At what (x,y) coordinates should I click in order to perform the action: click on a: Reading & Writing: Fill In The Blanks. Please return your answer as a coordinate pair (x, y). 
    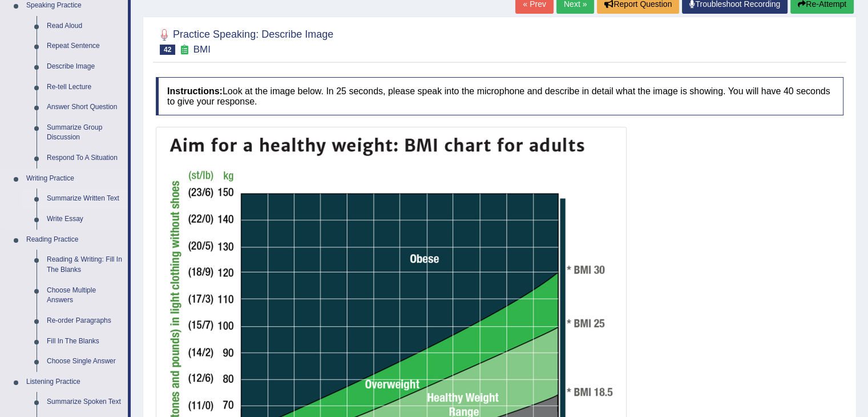
    Looking at the image, I should click on (85, 265).